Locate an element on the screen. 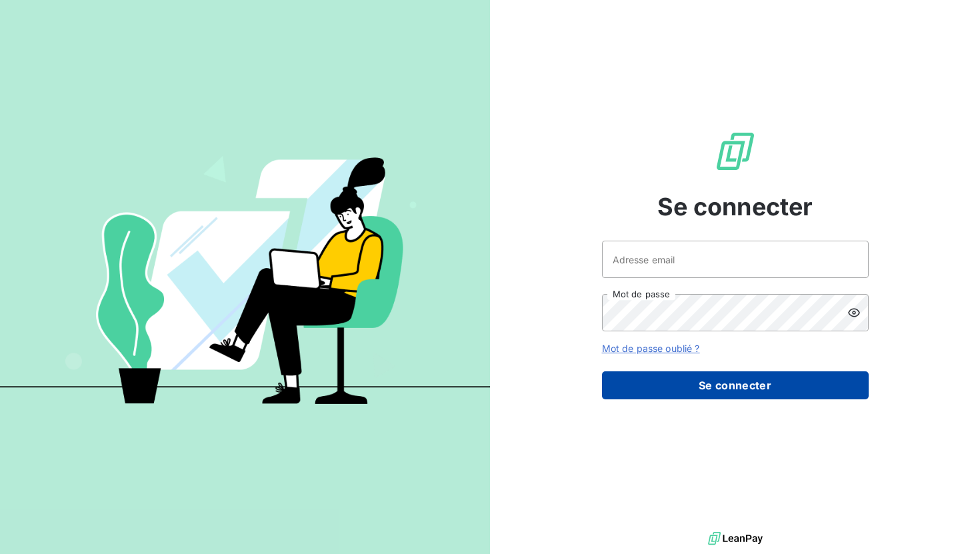  input: placeholder is located at coordinates (735, 260).